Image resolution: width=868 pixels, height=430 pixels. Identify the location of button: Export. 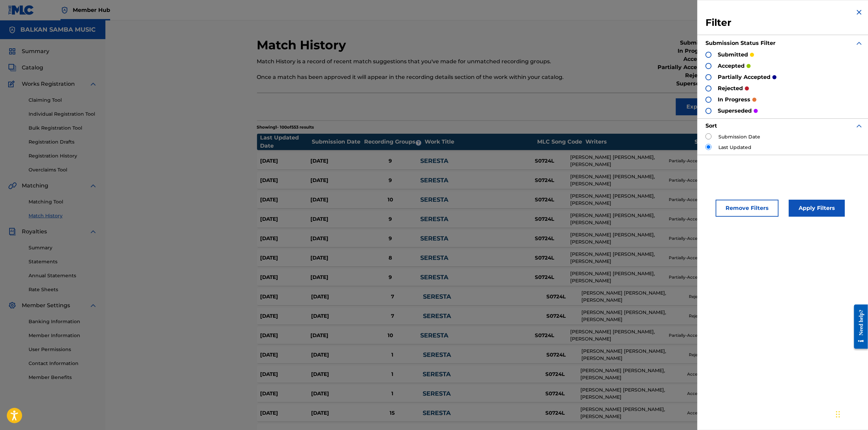
(696, 107).